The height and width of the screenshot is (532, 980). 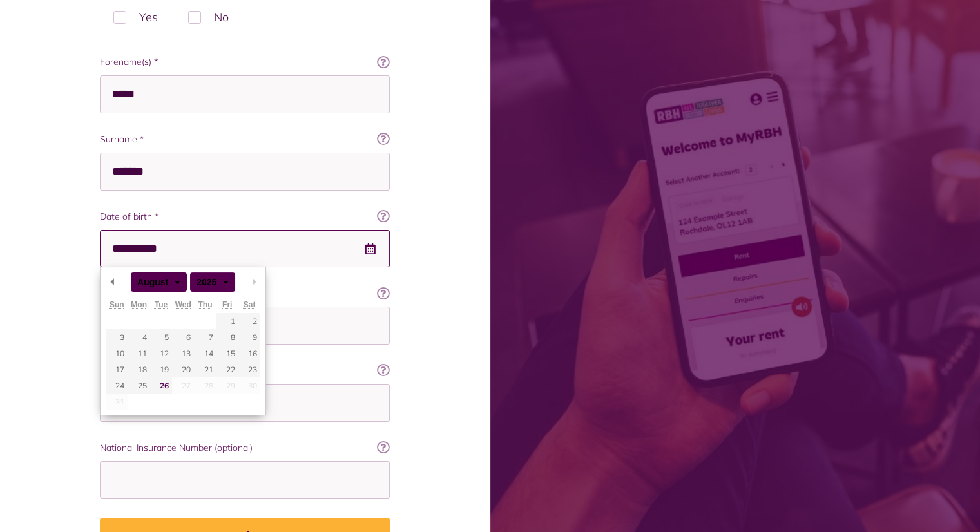 What do you see at coordinates (161, 337) in the screenshot?
I see `button: 5` at bounding box center [161, 337].